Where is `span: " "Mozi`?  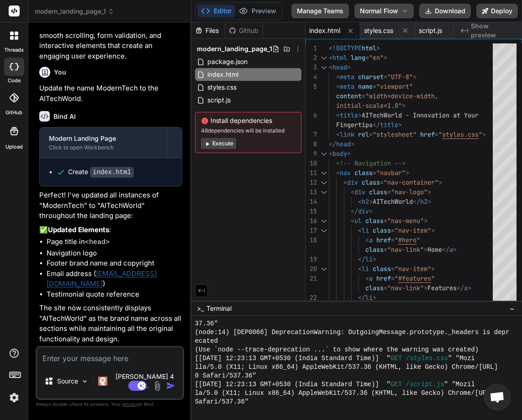
span: " "Mozi is located at coordinates (461, 358).